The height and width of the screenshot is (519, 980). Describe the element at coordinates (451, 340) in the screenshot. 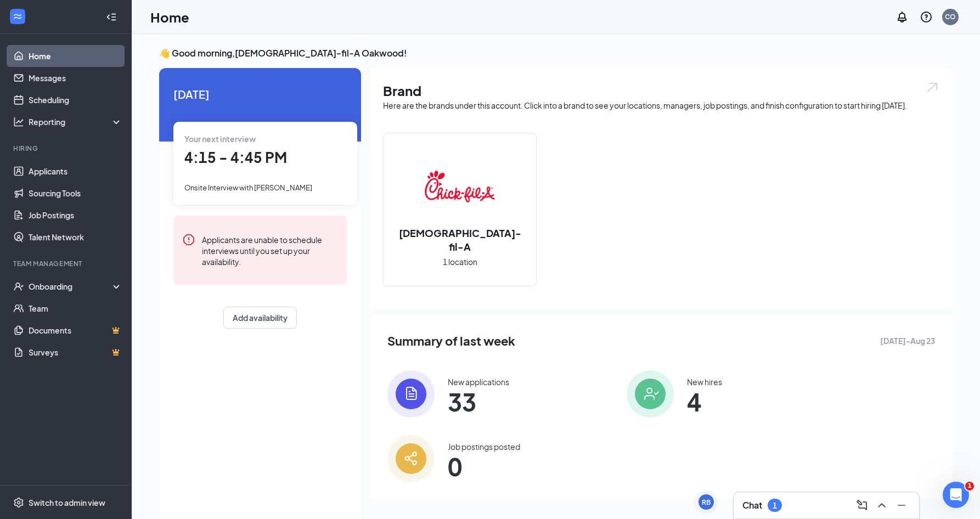

I see `span: Summary of last week` at that location.